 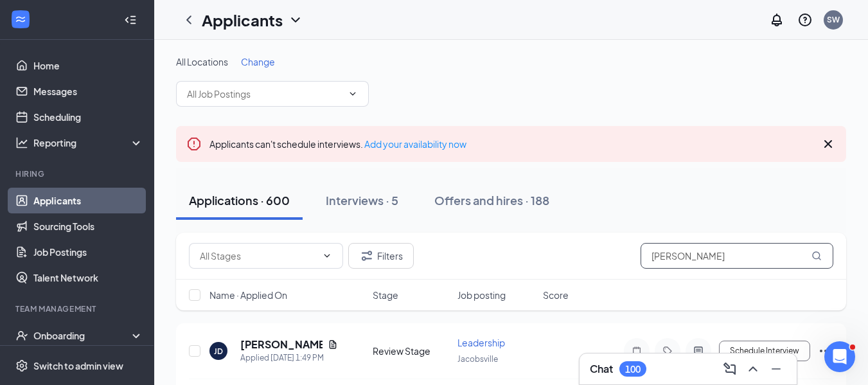 I want to click on svg: QuestionInfo, so click(x=805, y=20).